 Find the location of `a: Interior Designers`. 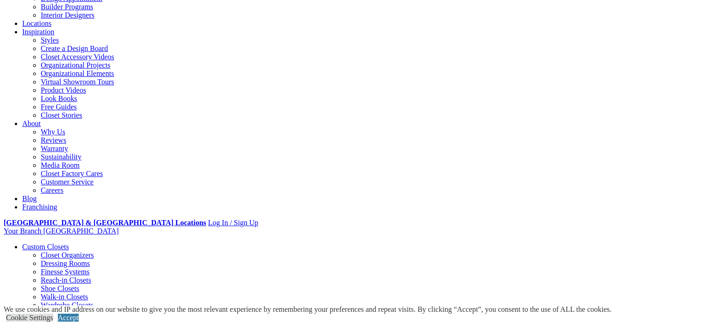

a: Interior Designers is located at coordinates (68, 15).